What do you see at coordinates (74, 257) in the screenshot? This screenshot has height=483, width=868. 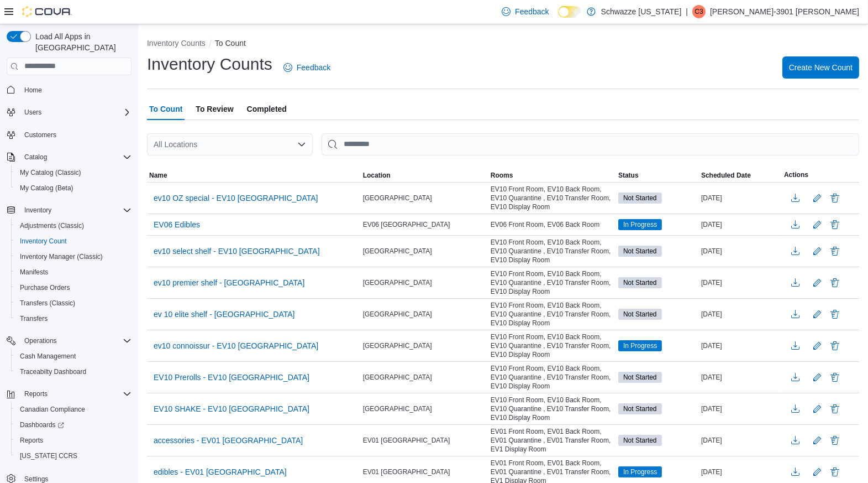 I see `button: Inventory Manager (Classic)` at bounding box center [74, 257].